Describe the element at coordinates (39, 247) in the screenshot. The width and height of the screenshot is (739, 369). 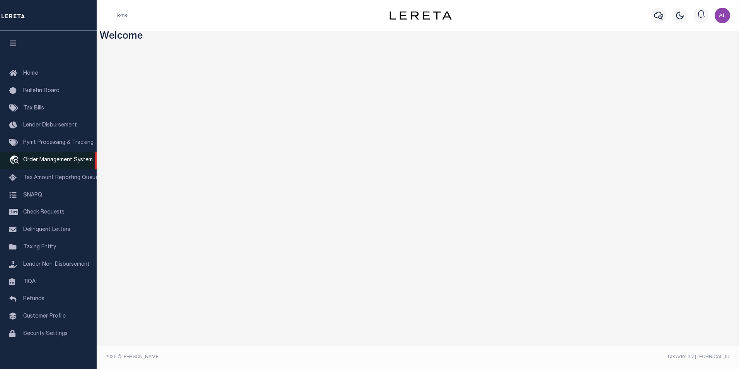
I see `span: Taxing Entity` at that location.